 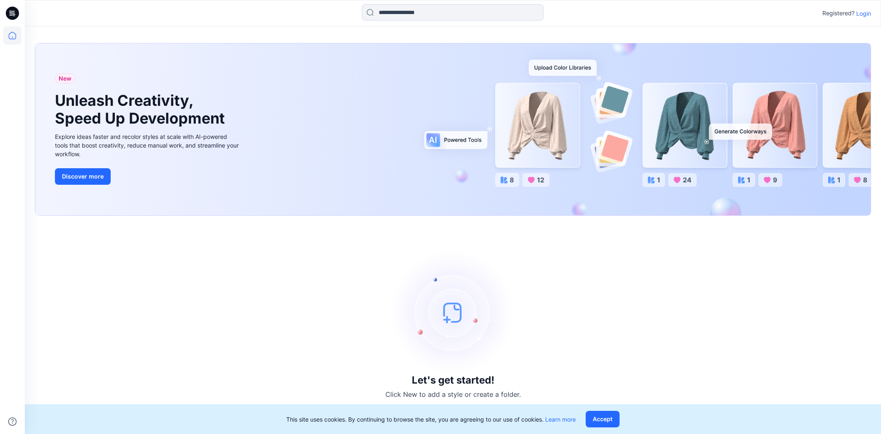 I want to click on button: Accept, so click(x=603, y=419).